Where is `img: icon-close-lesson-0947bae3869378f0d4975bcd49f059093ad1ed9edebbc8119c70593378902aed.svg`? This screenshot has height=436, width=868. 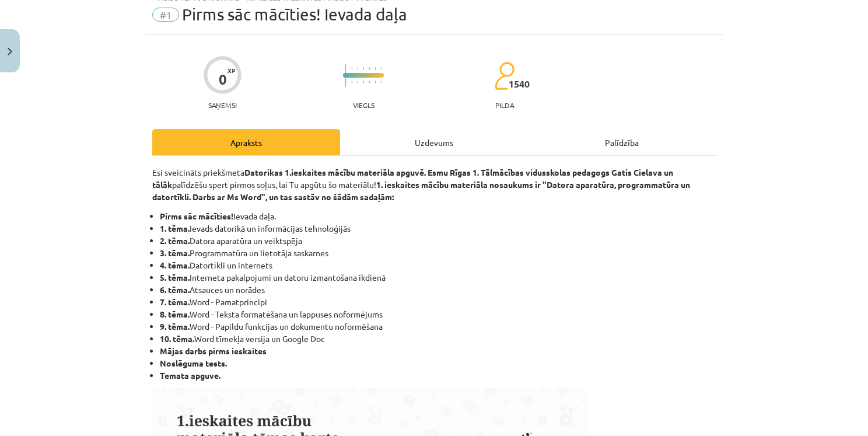
img: icon-close-lesson-0947bae3869378f0d4975bcd49f059093ad1ed9edebbc8119c70593378902aed.svg is located at coordinates (10, 51).